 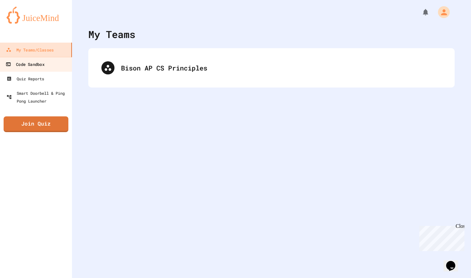 What do you see at coordinates (36, 15) in the screenshot?
I see `img: logo-orange.svg` at bounding box center [36, 15].